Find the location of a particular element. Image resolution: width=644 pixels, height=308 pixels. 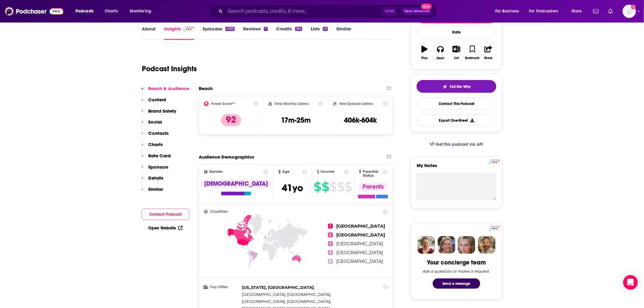

a: InsightsPodchaser Pro is located at coordinates (179, 33).